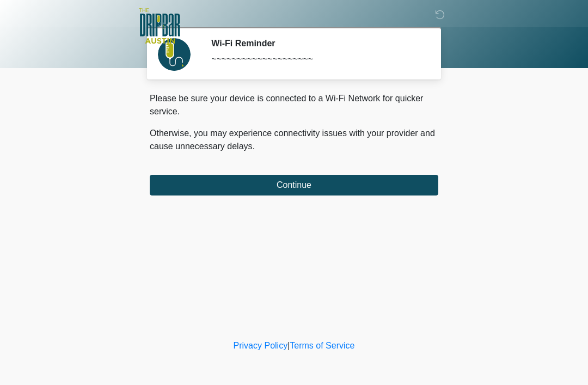 The image size is (588, 385). What do you see at coordinates (294, 185) in the screenshot?
I see `button: Continue` at bounding box center [294, 185].